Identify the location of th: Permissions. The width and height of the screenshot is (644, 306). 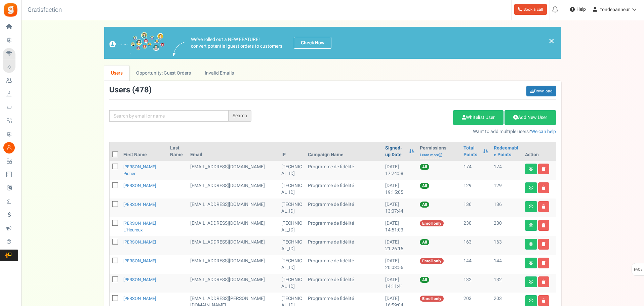
(439, 152).